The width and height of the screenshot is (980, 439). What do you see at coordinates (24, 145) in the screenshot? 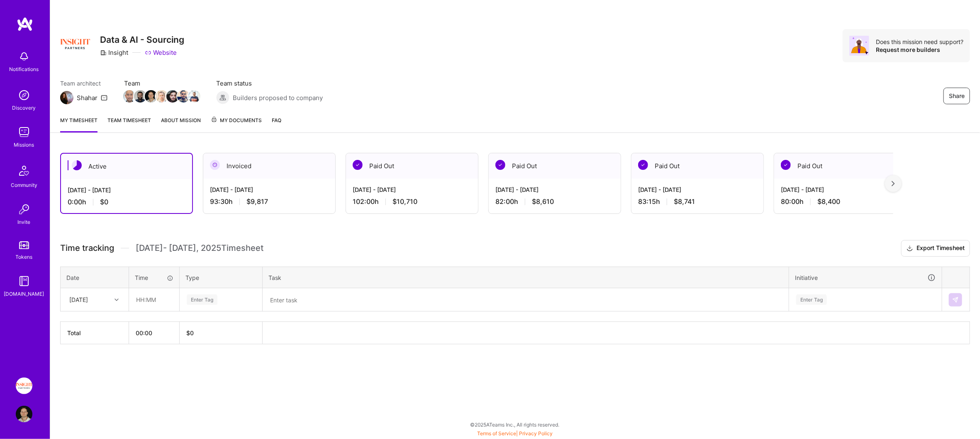
I see `div: Missions` at bounding box center [24, 145].